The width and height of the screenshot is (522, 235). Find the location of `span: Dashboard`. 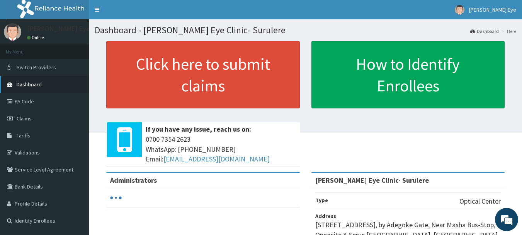

span: Dashboard is located at coordinates (29, 84).